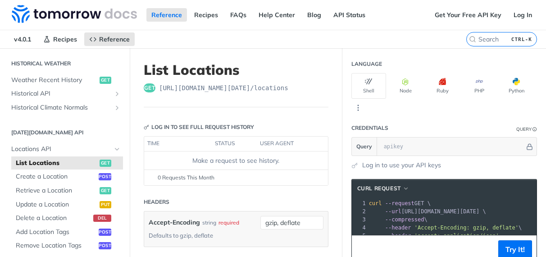  I want to click on span: --compressed, so click(405, 219).